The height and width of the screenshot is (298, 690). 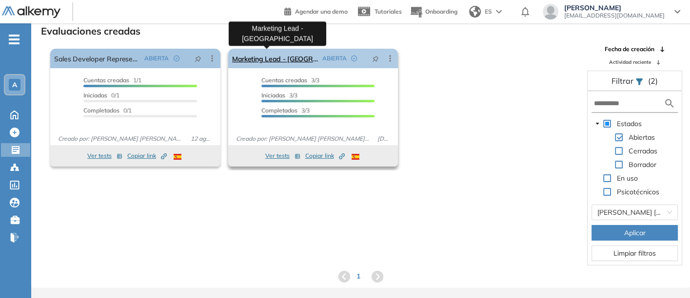 What do you see at coordinates (653, 81) in the screenshot?
I see `span: (2)` at bounding box center [653, 81].